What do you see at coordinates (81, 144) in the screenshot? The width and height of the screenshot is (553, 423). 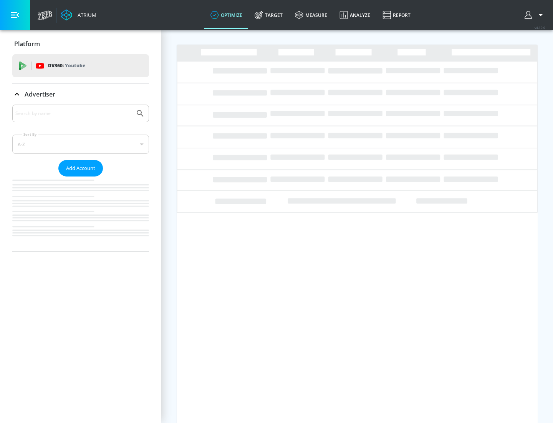 I see `div: A-Z` at bounding box center [81, 144].